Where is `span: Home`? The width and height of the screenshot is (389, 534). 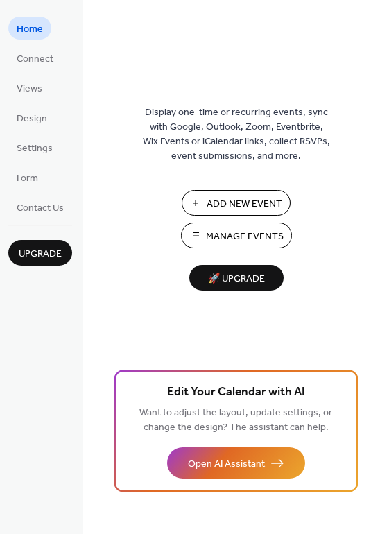
span: Home is located at coordinates (30, 29).